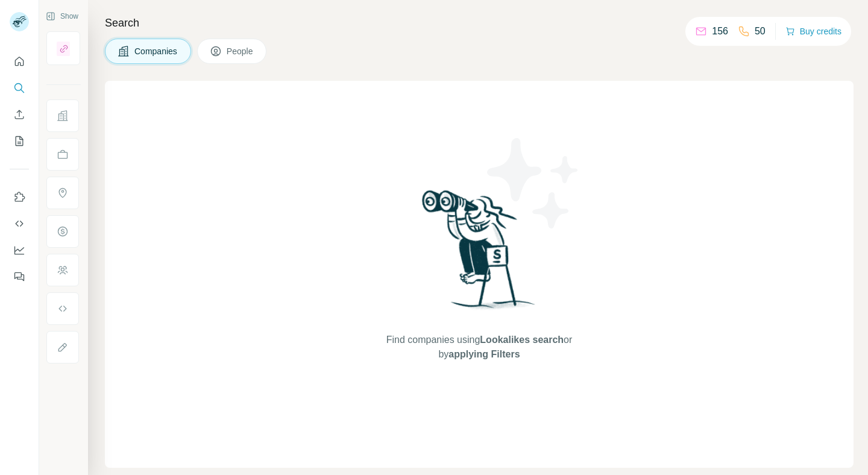  Describe the element at coordinates (484, 354) in the screenshot. I see `span: applying Filters` at that location.